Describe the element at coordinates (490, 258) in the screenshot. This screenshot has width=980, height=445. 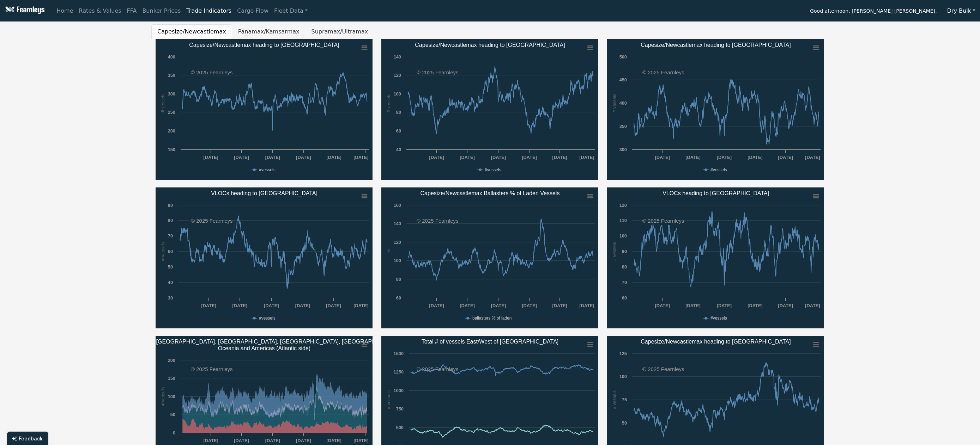
I see `svg: Capesize/Newcastlemax Ballasters % of Laden Vessels` at that location.